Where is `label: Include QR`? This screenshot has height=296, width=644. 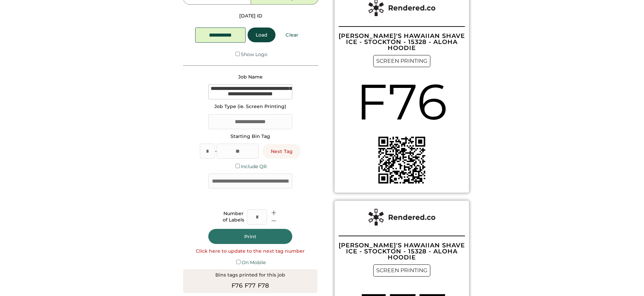
label: Include QR is located at coordinates (253, 167).